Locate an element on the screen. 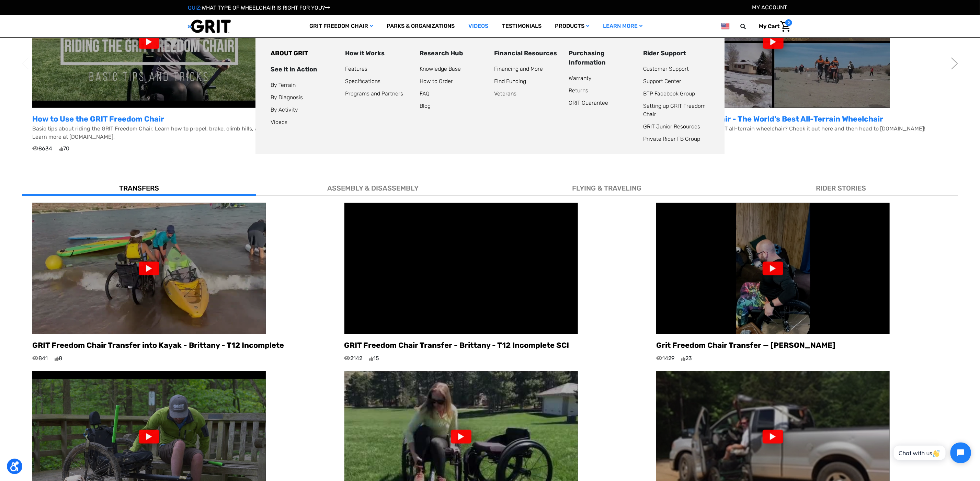  a: By Activity is located at coordinates (284, 110).